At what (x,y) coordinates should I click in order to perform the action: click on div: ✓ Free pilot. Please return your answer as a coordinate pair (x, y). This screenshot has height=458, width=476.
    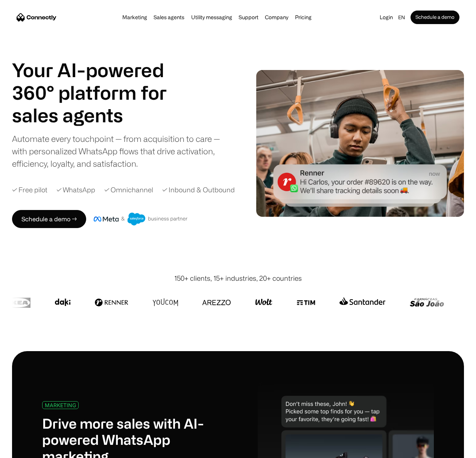
    Looking at the image, I should click on (30, 189).